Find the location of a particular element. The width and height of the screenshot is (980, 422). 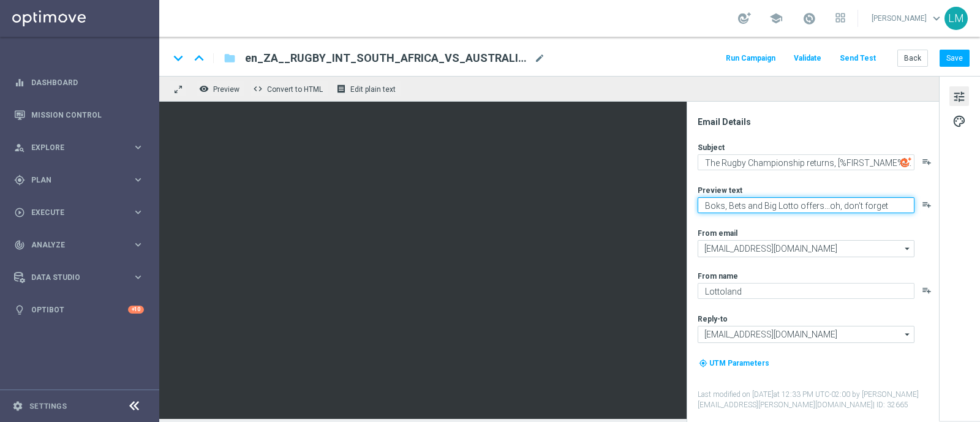

button: Send Test is located at coordinates (858, 58).